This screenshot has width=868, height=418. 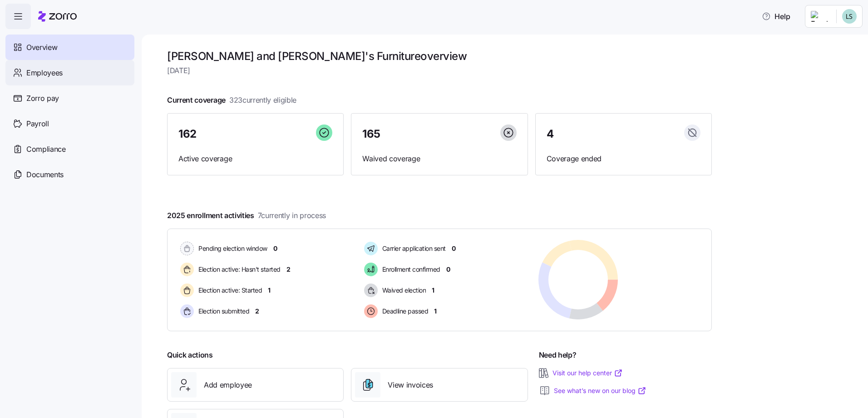 What do you see at coordinates (850, 17) in the screenshot?
I see `img: d552751acb159096fc10a5bc90168bac` at bounding box center [850, 17].